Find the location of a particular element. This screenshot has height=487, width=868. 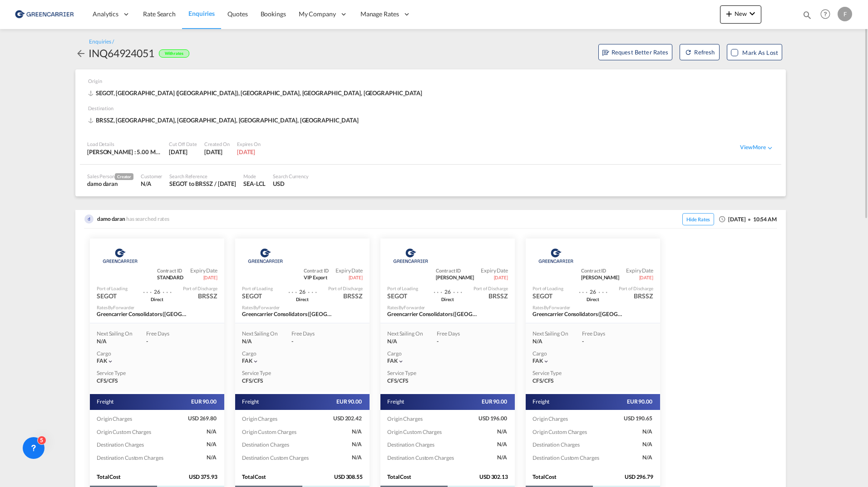

img: 609dfd708afe11efa14177256b0082fb.png is located at coordinates (44, 14).